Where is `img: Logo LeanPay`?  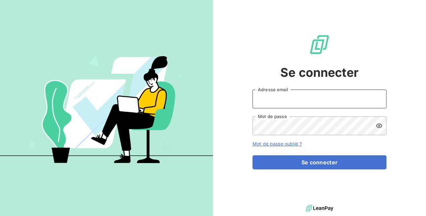 img: Logo LeanPay is located at coordinates (319, 45).